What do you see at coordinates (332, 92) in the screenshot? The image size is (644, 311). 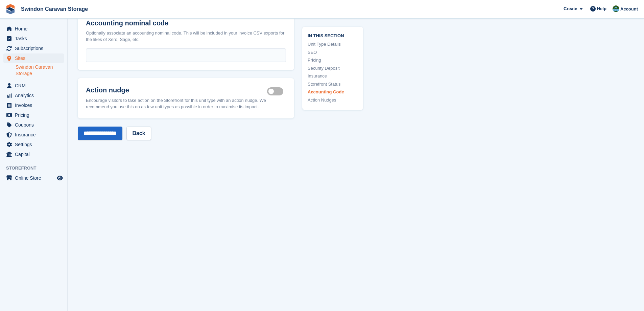 I see `a: Accounting Code` at bounding box center [332, 92].